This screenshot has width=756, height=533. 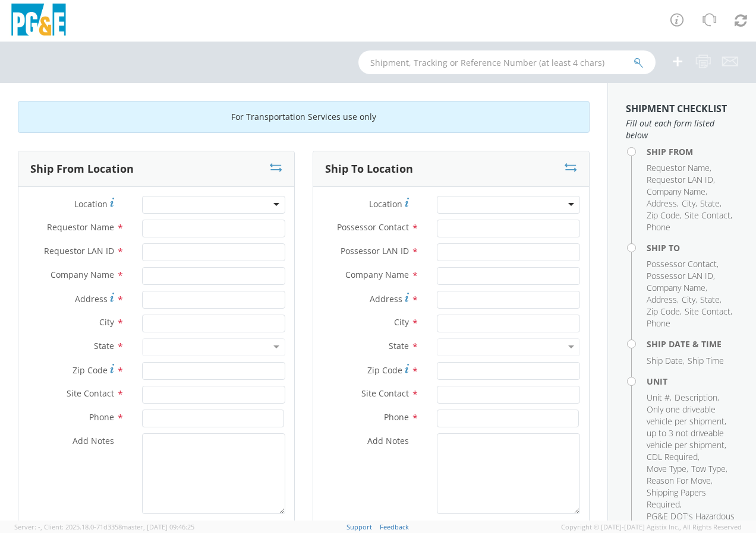 What do you see at coordinates (692, 344) in the screenshot?
I see `h4: Ship Date & Time` at bounding box center [692, 344].